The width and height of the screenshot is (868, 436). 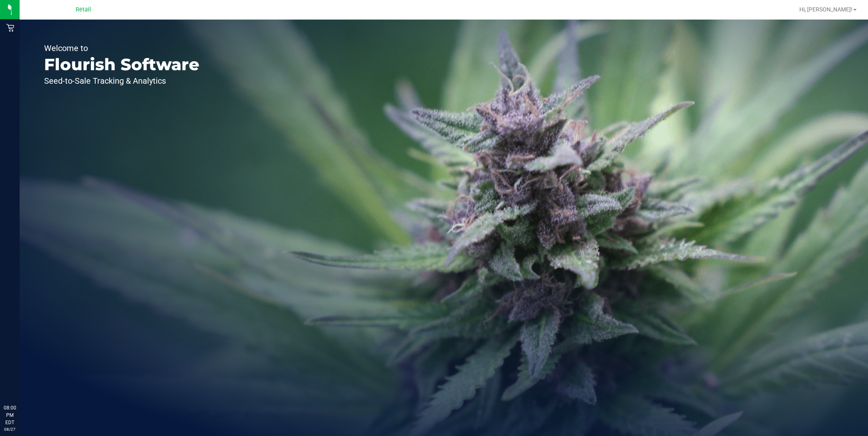 I want to click on p: 08:00 PM EDT, so click(x=10, y=416).